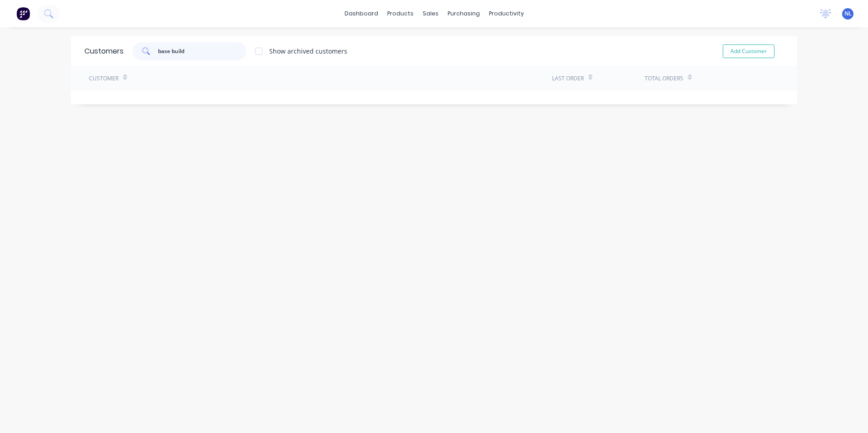  I want to click on div: Show archived customers, so click(308, 51).